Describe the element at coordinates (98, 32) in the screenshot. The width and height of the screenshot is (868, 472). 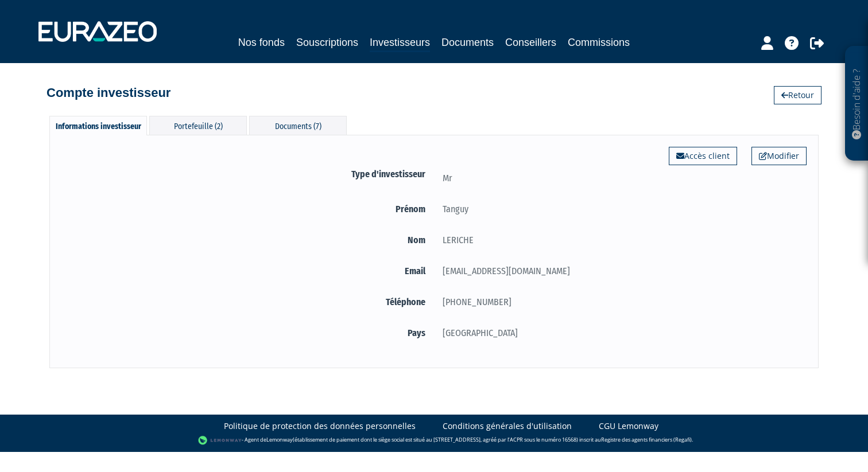
I see `img: 1732889491-logotype_eurazeo_blanc_rvb.png` at that location.